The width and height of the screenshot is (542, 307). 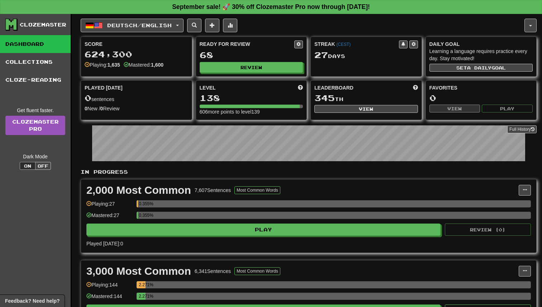 What do you see at coordinates (357, 44) in the screenshot?
I see `div: Streak` at bounding box center [357, 44].